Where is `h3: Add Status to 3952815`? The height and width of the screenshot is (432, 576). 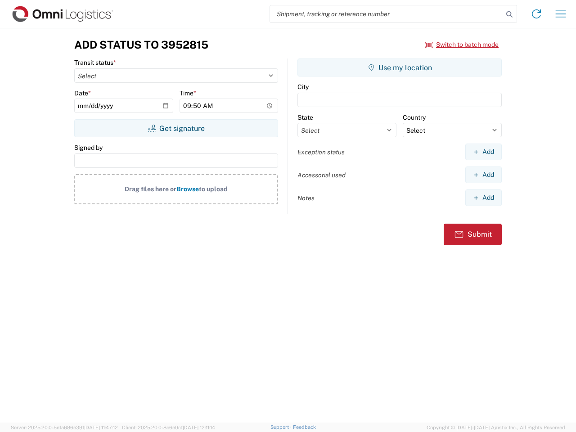 h3: Add Status to 3952815 is located at coordinates (141, 45).